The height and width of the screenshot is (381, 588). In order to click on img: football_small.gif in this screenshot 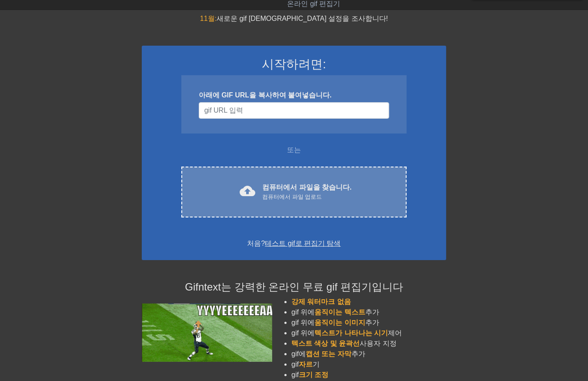, I will do `click(208, 333)`.